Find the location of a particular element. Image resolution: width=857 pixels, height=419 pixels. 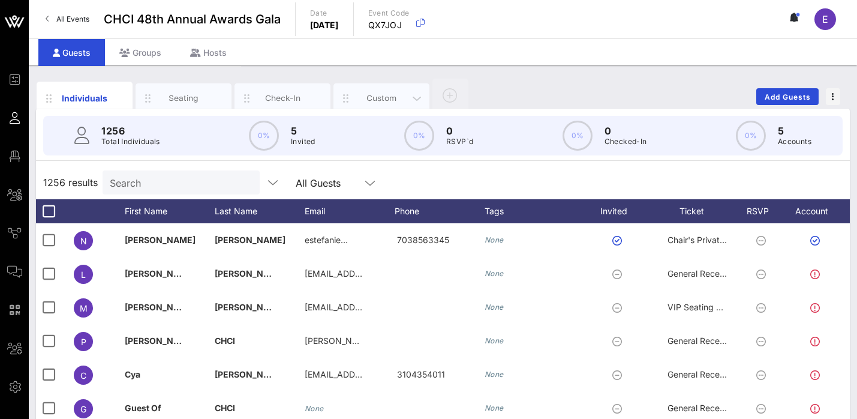

div: Hosts is located at coordinates (208, 52).